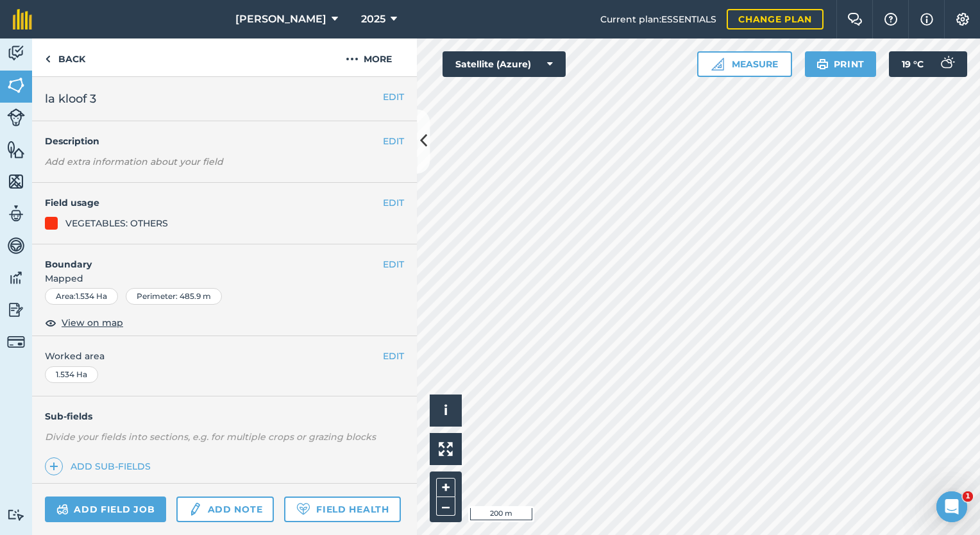  Describe the element at coordinates (822, 64) in the screenshot. I see `img: svg+xml;base64,PHN2ZyB4bWxucz0iaHR0cDovL3d3dy53My5vcmcvMjAwMC9zdmciIHdpZHRoPSIxOSIgaGVpZ2h0PSIyNC...` at that location.